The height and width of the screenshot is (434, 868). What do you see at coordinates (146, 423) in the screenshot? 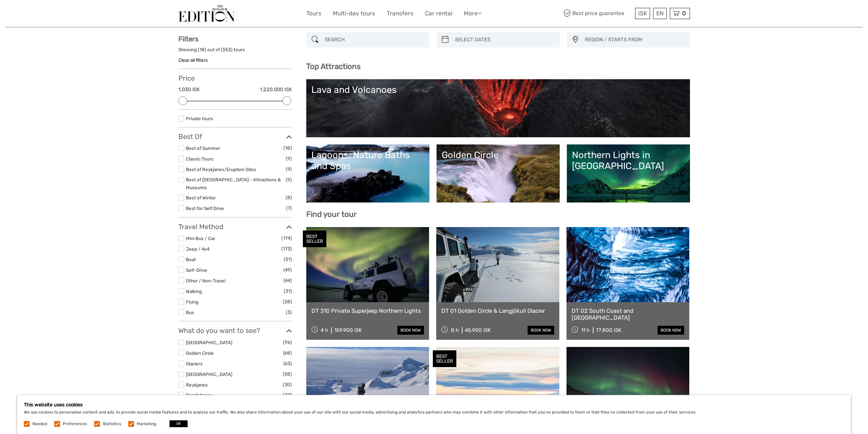
I see `label: Marketing` at bounding box center [146, 423].